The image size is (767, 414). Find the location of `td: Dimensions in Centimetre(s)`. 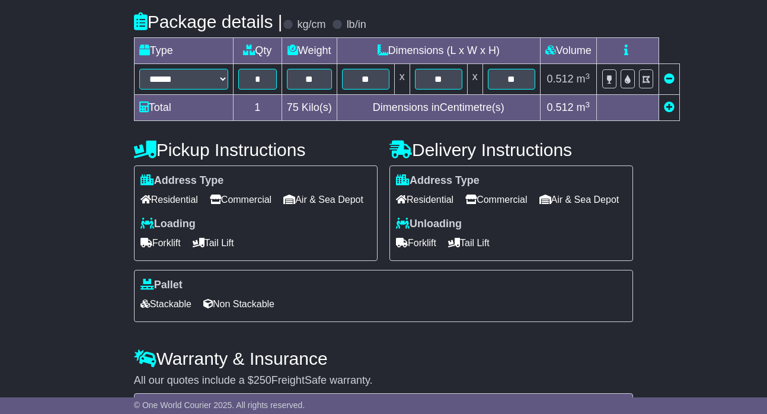

td: Dimensions in Centimetre(s) is located at coordinates (438, 108).